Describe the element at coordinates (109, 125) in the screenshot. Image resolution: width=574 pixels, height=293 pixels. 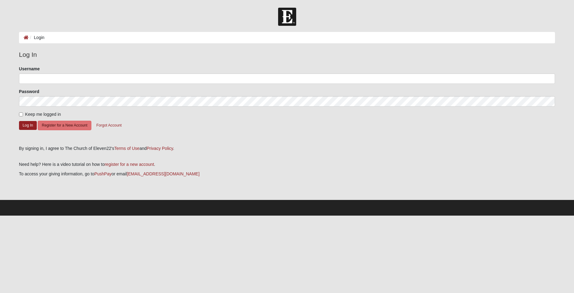
I see `button: Forgot Account` at that location.